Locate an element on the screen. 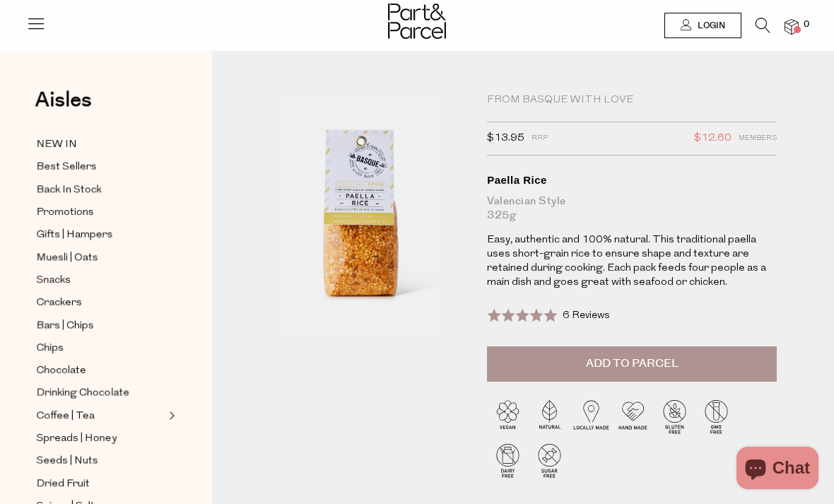 The width and height of the screenshot is (834, 504). a: Back In Stock is located at coordinates (100, 189).